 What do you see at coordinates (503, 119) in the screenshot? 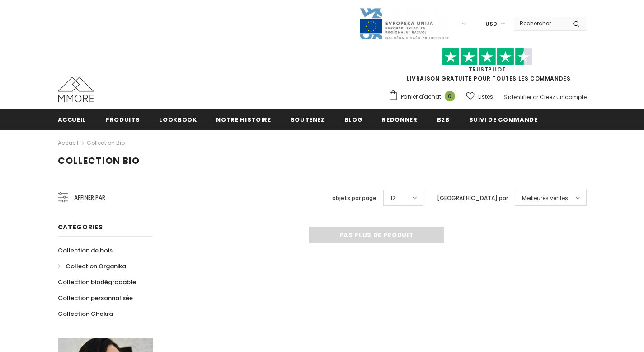
I see `a: Suivi de commande` at bounding box center [503, 119].